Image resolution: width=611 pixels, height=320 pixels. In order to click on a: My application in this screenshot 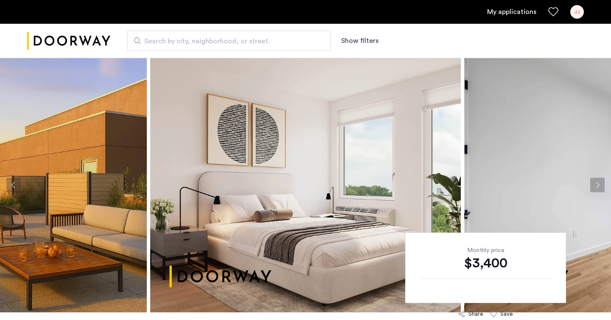, I will do `click(511, 12)`.